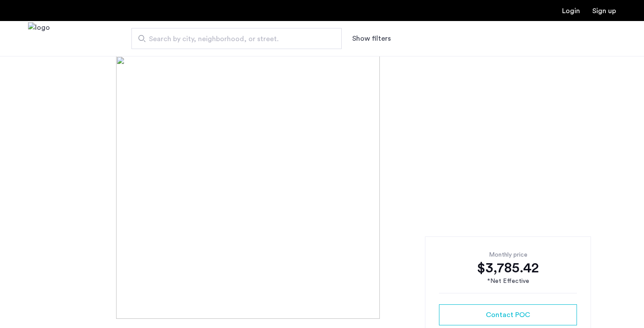 The image size is (644, 328). I want to click on div: $3,785.42, so click(508, 268).